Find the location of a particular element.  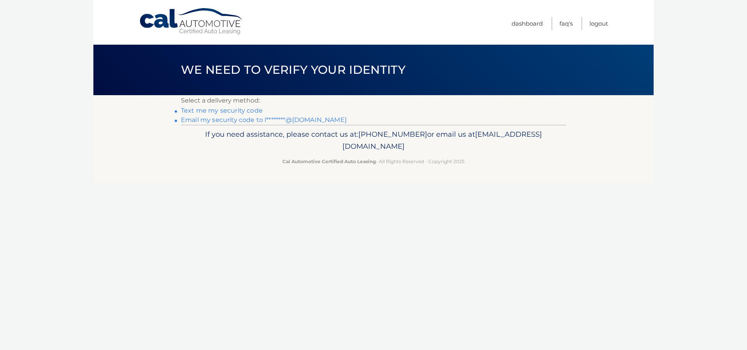

a: Logout is located at coordinates (599, 23).